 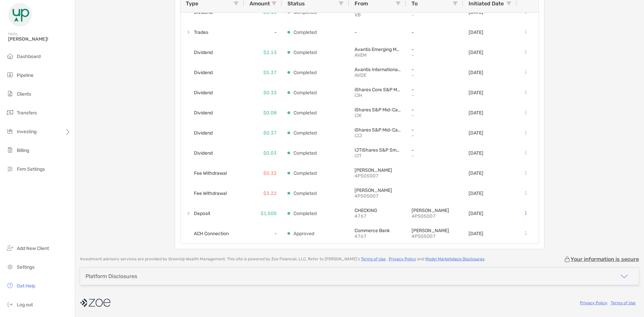 I want to click on p: IJH, so click(x=377, y=95).